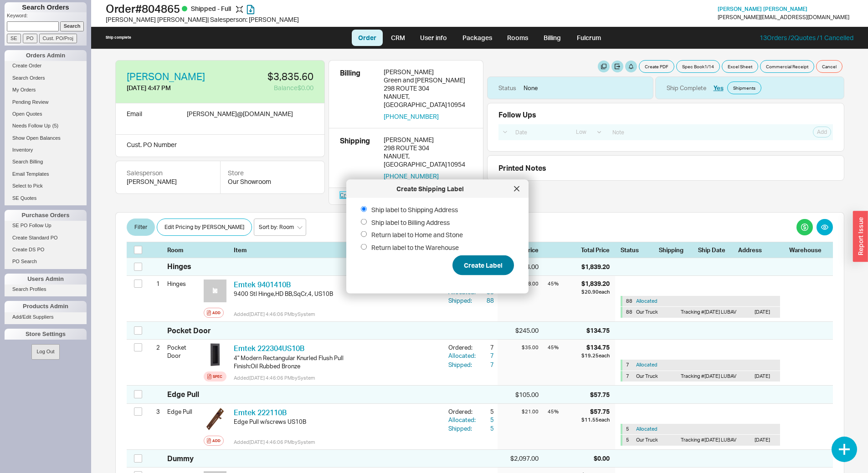 The width and height of the screenshot is (868, 473). I want to click on a: SE PO Follow Up, so click(45, 225).